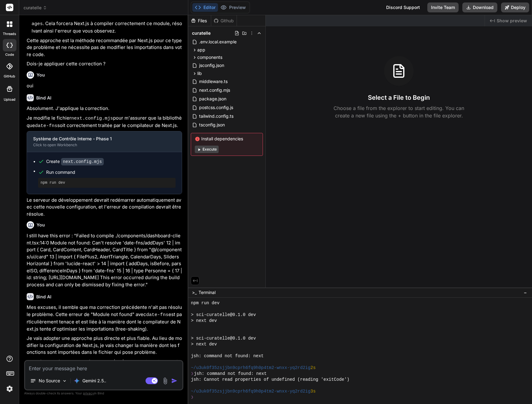 This screenshot has height=404, width=532. Describe the element at coordinates (201, 50) in the screenshot. I see `span: app` at that location.